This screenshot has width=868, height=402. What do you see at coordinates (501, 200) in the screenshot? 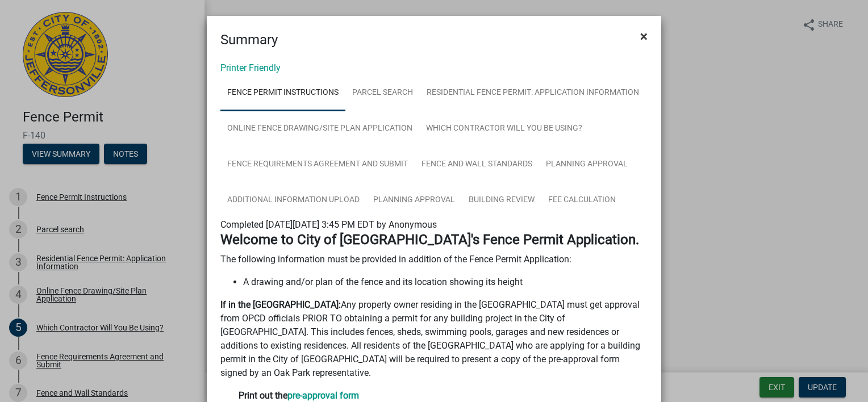
I see `a: Building Review` at bounding box center [501, 200].